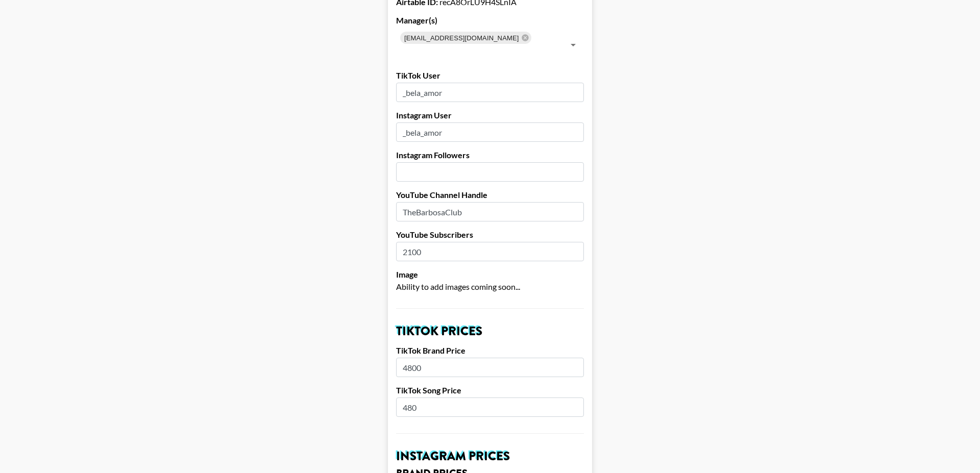 The width and height of the screenshot is (980, 473). I want to click on label: Image, so click(490, 274).